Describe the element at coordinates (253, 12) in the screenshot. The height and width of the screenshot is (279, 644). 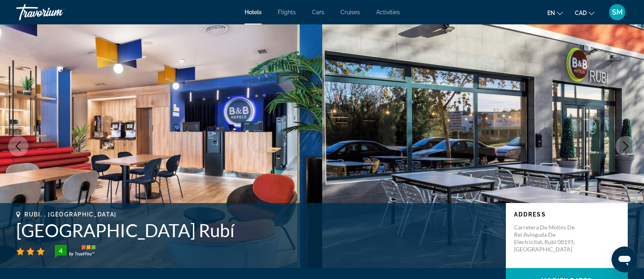
I see `span: Hotels` at that location.